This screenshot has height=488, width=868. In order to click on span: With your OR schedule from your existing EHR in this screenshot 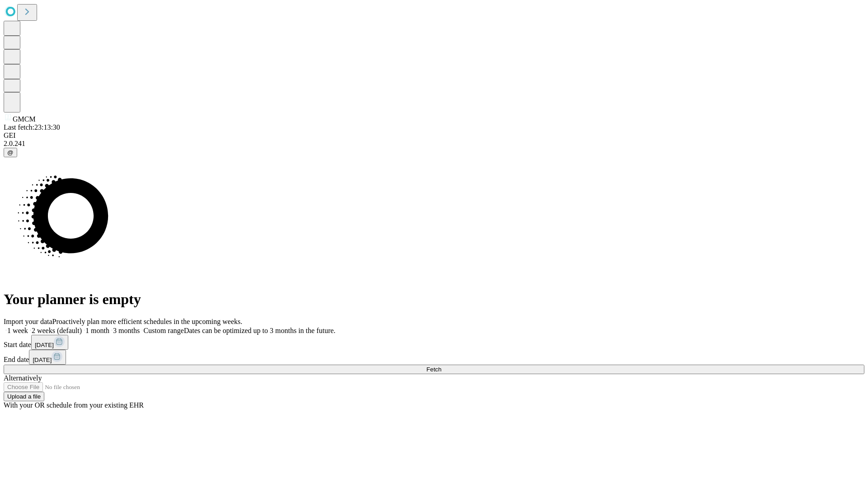, I will do `click(74, 405)`.